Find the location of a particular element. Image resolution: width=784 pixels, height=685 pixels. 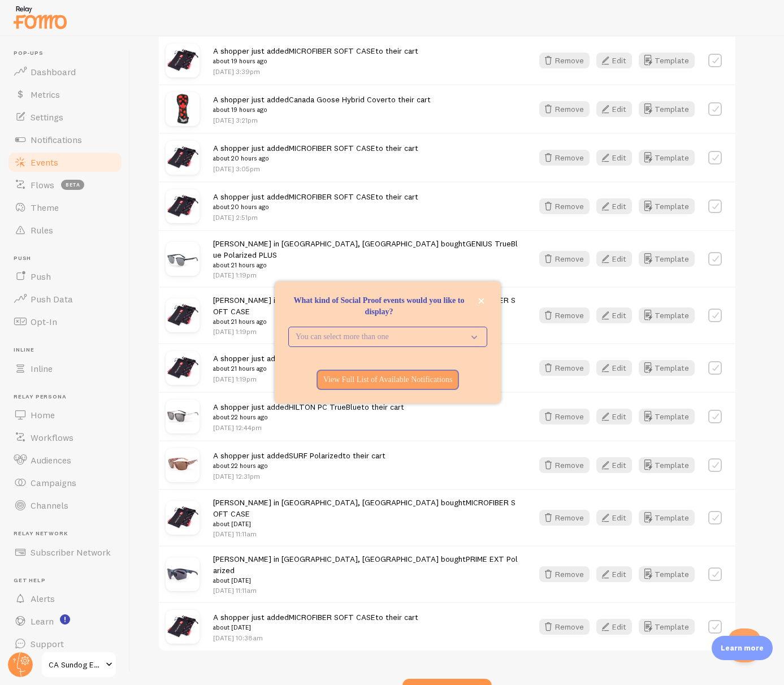

a: Flows beta is located at coordinates (65, 185).